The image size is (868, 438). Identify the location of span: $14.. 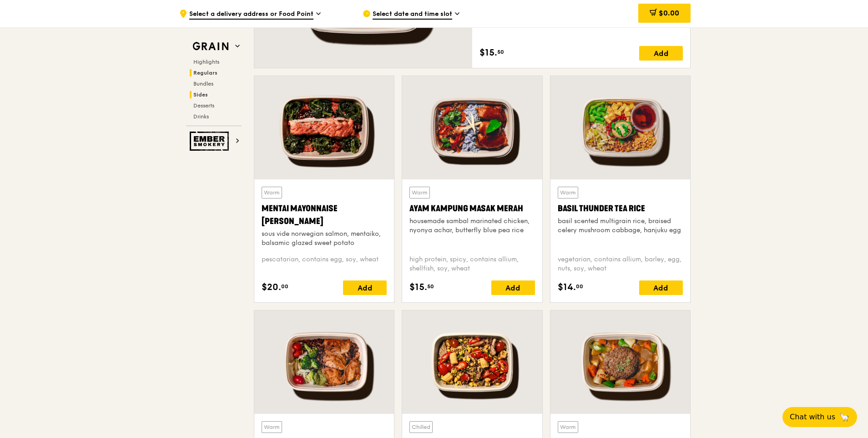
(567, 287).